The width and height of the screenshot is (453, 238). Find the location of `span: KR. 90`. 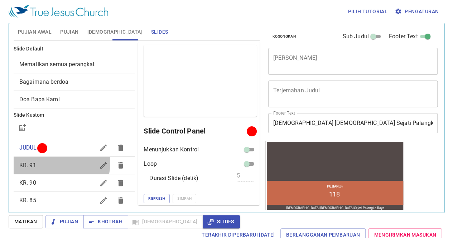

span: KR. 90 is located at coordinates (28, 183).